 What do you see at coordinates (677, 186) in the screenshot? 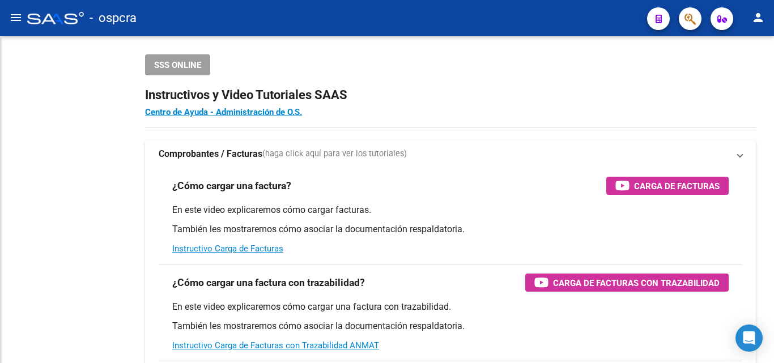
I see `span: Carga de Facturas` at bounding box center [677, 186].